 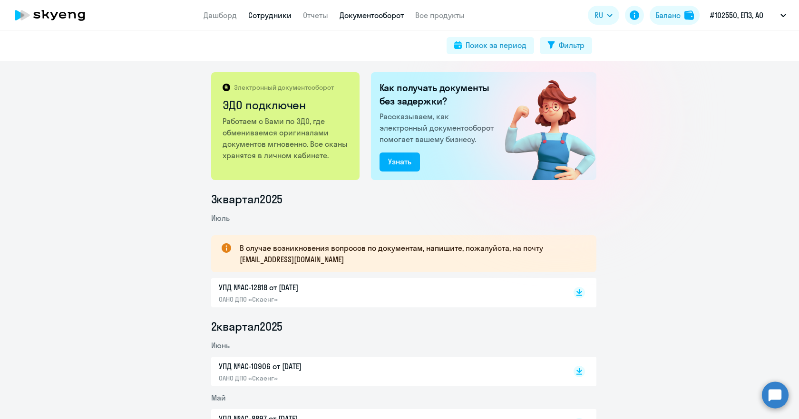 What do you see at coordinates (674, 15) in the screenshot?
I see `a: Балансbalance` at bounding box center [674, 15].